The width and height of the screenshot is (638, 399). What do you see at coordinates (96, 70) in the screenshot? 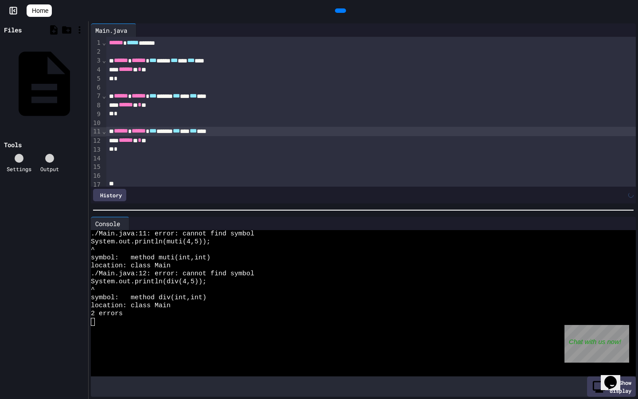
I see `div: 4` at bounding box center [96, 70].